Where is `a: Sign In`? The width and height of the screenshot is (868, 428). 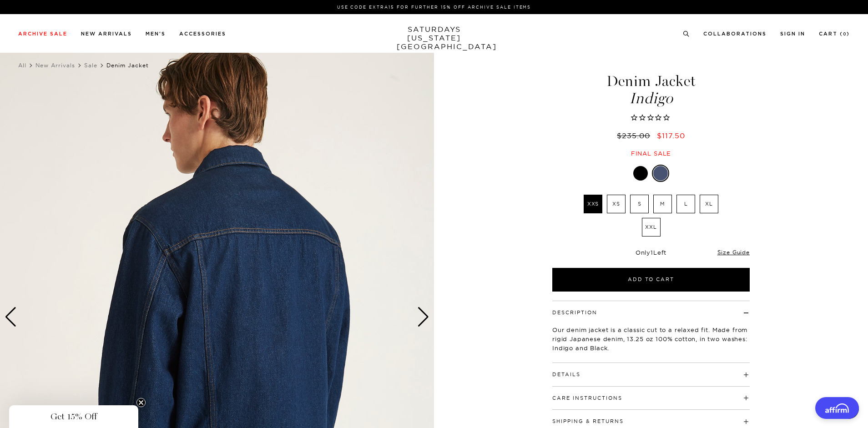
a: Sign In is located at coordinates (792, 34).